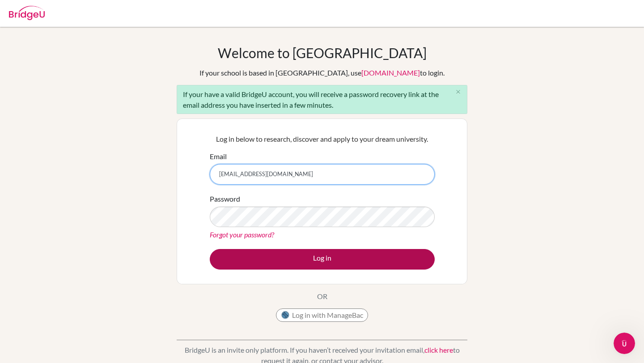 Image resolution: width=644 pixels, height=363 pixels. Describe the element at coordinates (458, 92) in the screenshot. I see `button: Close` at that location.